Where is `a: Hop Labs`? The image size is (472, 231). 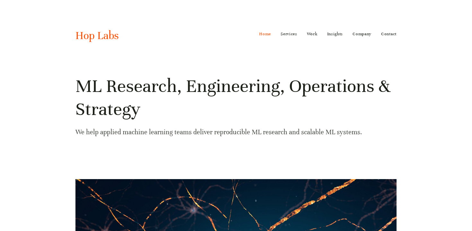 a: Hop Labs is located at coordinates (97, 36).